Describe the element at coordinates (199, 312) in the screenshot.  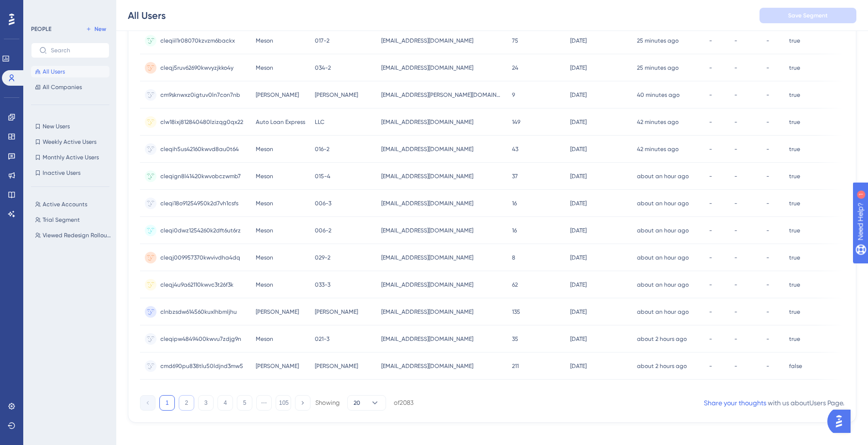
I see `span: clnbzsdw614560kuxlhbmljhu` at that location.